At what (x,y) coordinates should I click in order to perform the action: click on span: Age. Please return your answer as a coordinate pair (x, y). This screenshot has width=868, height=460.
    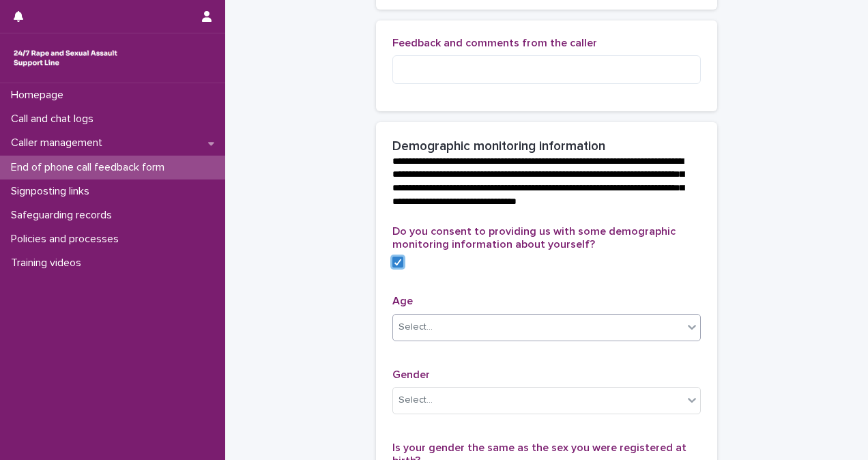
    Looking at the image, I should click on (402, 301).